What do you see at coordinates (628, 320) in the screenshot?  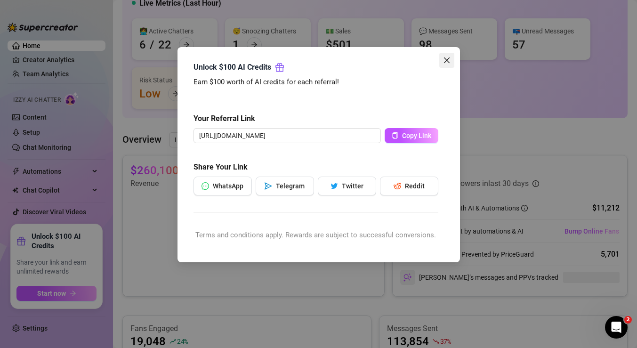 I see `span: 2` at bounding box center [628, 320].